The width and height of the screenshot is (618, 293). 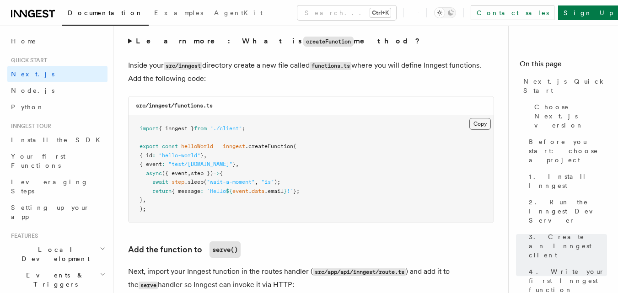 What do you see at coordinates (27, 107) in the screenshot?
I see `span: Python` at bounding box center [27, 107].